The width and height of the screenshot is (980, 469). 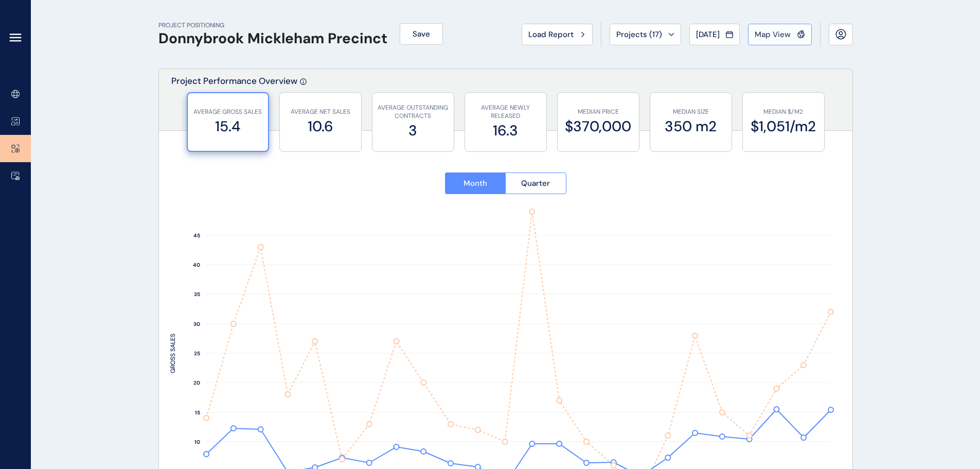 What do you see at coordinates (320, 111) in the screenshot?
I see `p: AVERAGE NET SALES` at bounding box center [320, 111].